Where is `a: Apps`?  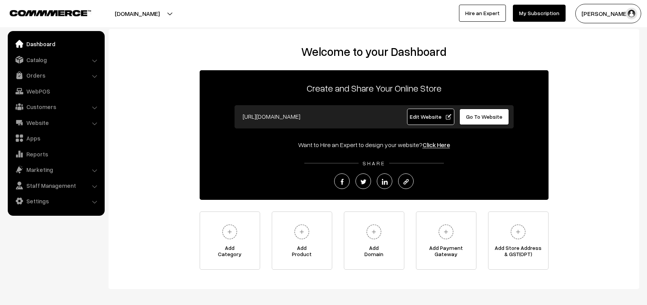 a: Apps is located at coordinates (56, 138).